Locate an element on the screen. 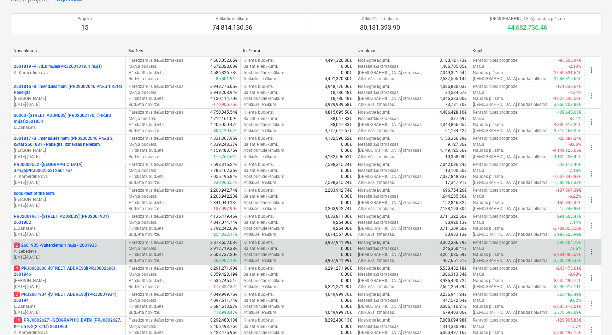 The width and height of the screenshot is (612, 335). p: 730,965.51€ is located at coordinates (225, 183).